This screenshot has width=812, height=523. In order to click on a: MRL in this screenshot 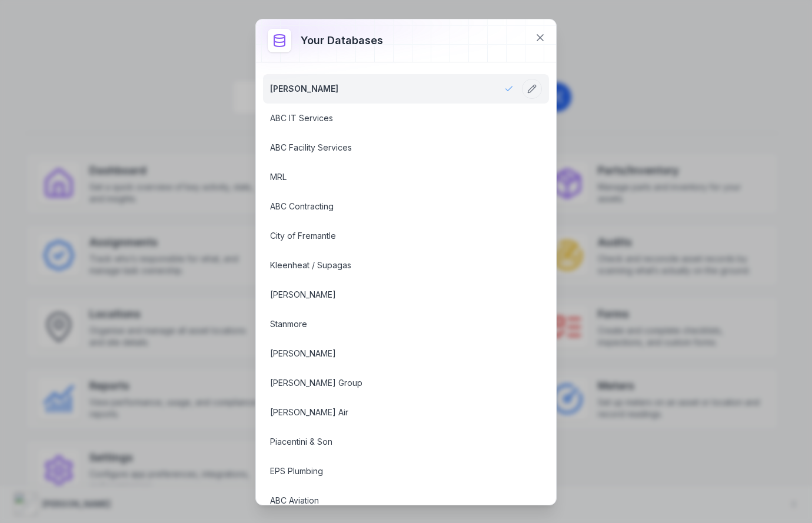, I will do `click(392, 177)`.